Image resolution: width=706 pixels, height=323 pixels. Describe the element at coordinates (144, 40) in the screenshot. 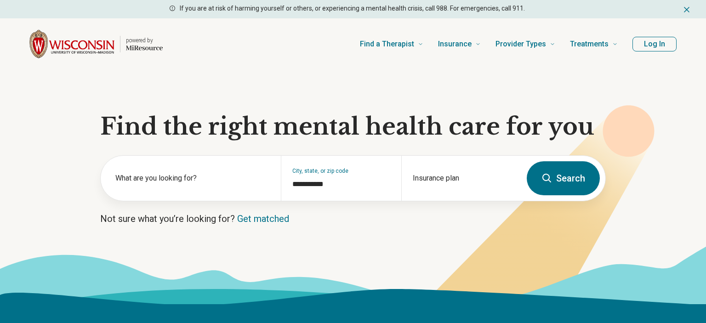

I see `p: powered by` at that location.